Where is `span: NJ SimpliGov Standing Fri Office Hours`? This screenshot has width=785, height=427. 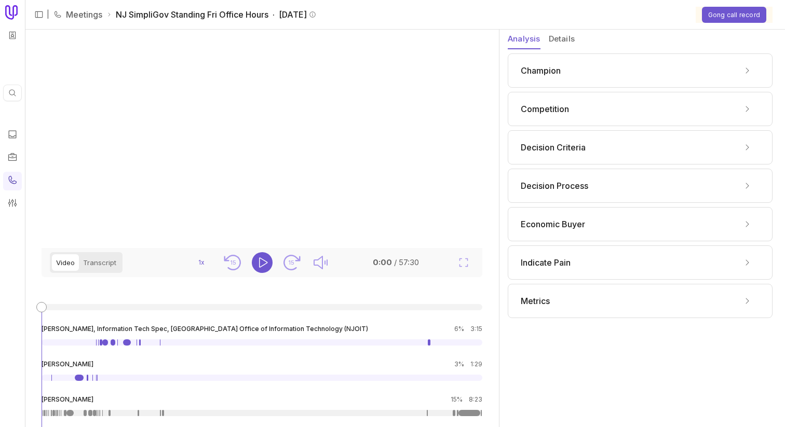 span: NJ SimpliGov Standing Fri Office Hours is located at coordinates (216, 15).